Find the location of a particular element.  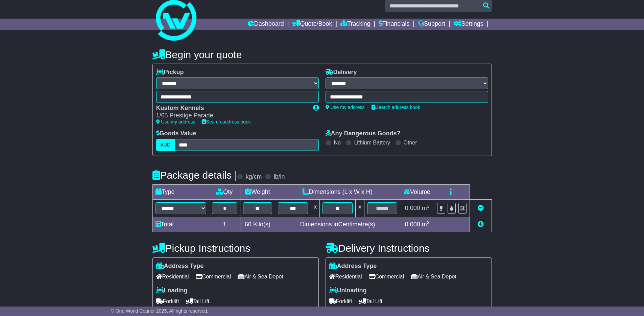

td: Weight is located at coordinates (258, 192).